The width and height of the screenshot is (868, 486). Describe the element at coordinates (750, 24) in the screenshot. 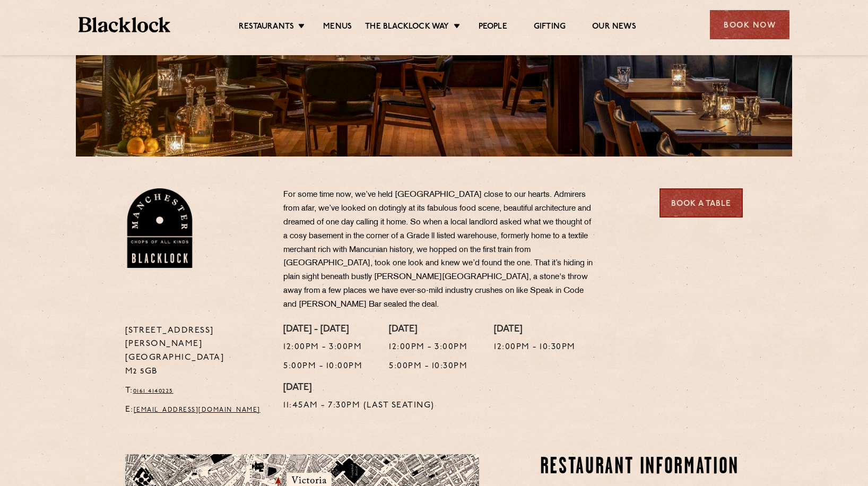

I see `div: Book Now` at that location.